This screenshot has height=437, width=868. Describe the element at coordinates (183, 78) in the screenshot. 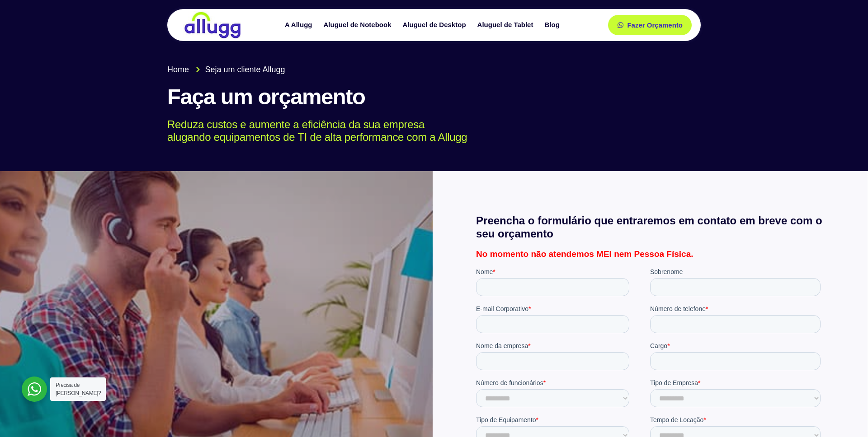

I see `span: Cargo` at that location.